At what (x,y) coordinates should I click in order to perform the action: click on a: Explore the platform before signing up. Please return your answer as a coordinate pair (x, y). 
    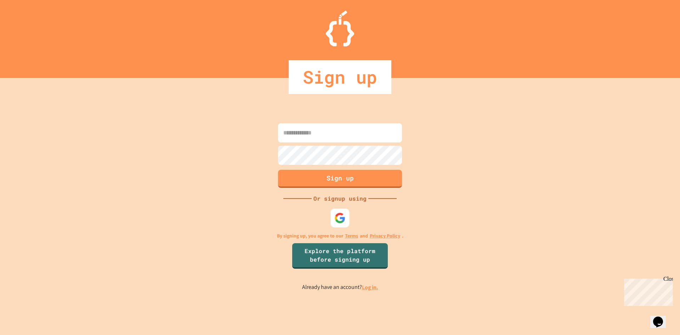
    Looking at the image, I should click on (340, 256).